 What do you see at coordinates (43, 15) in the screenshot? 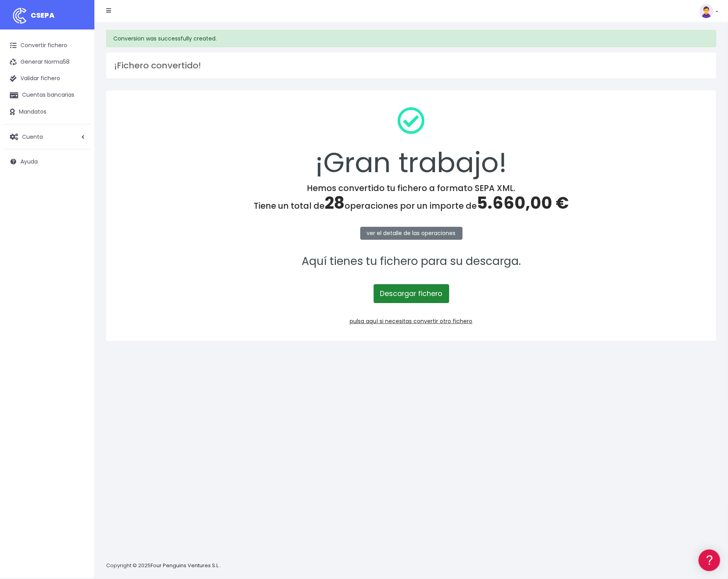
I see `span: CSEPA` at bounding box center [43, 15].